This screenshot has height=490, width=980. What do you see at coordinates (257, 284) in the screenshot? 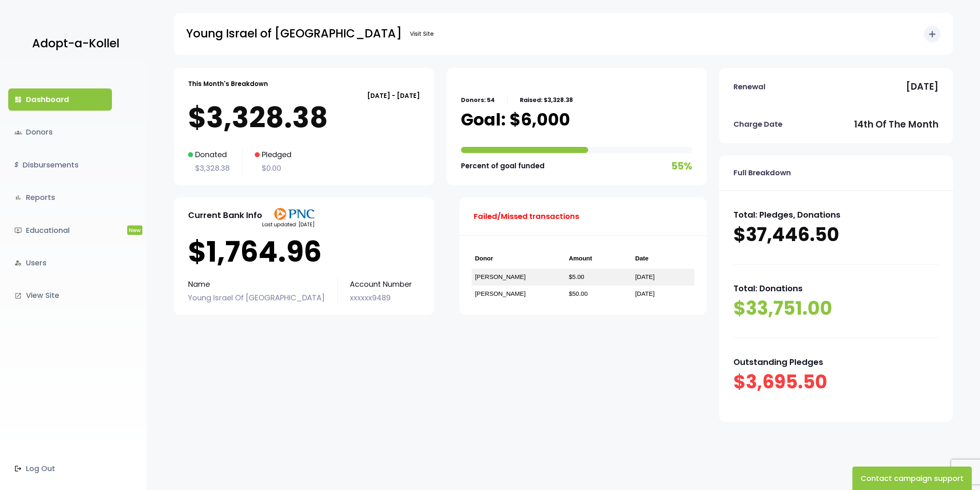
I see `p: Name` at bounding box center [257, 284].